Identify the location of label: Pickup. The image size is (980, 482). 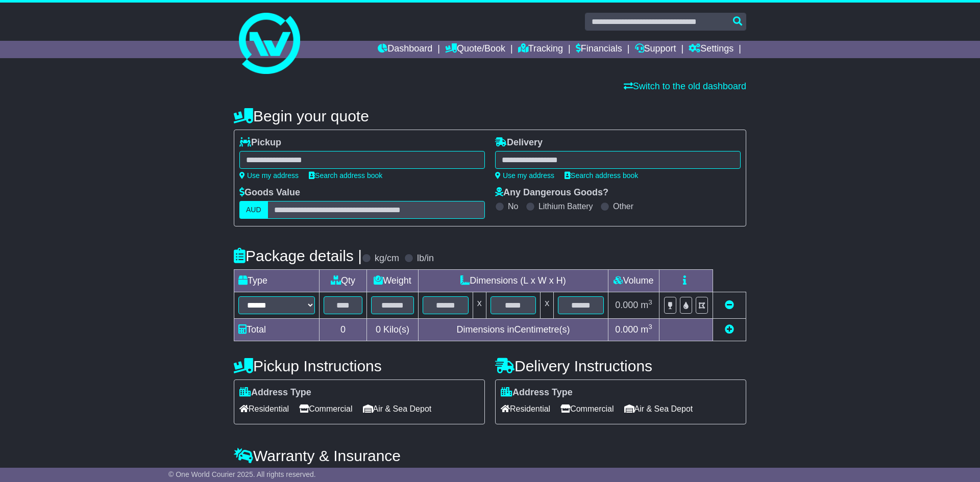
(260, 143).